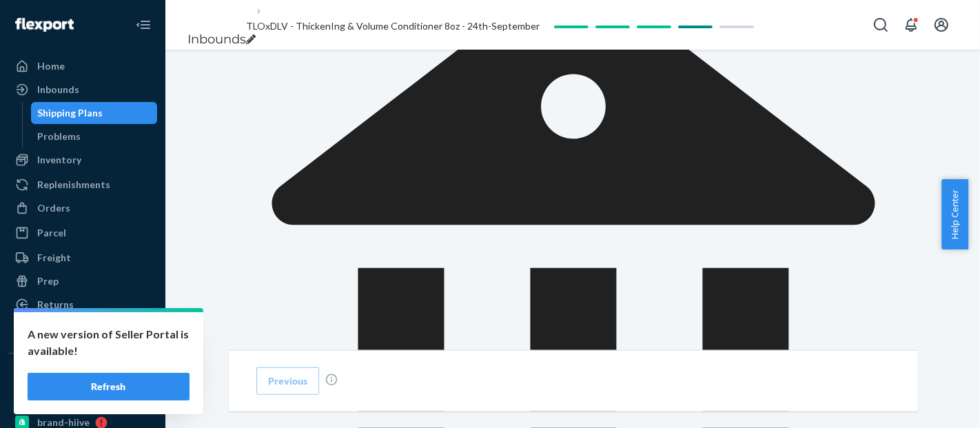 This screenshot has height=428, width=980. What do you see at coordinates (955, 215) in the screenshot?
I see `span: Help Center` at bounding box center [955, 215].